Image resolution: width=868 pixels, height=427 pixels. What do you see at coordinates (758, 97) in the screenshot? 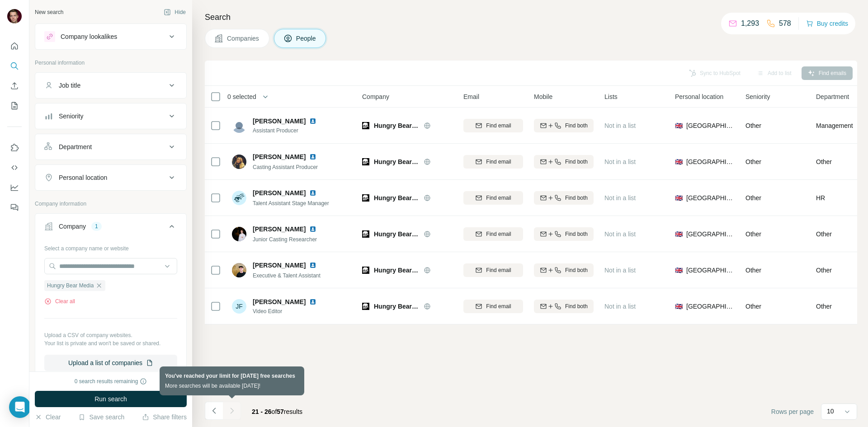
I see `span: Seniority` at bounding box center [758, 97].